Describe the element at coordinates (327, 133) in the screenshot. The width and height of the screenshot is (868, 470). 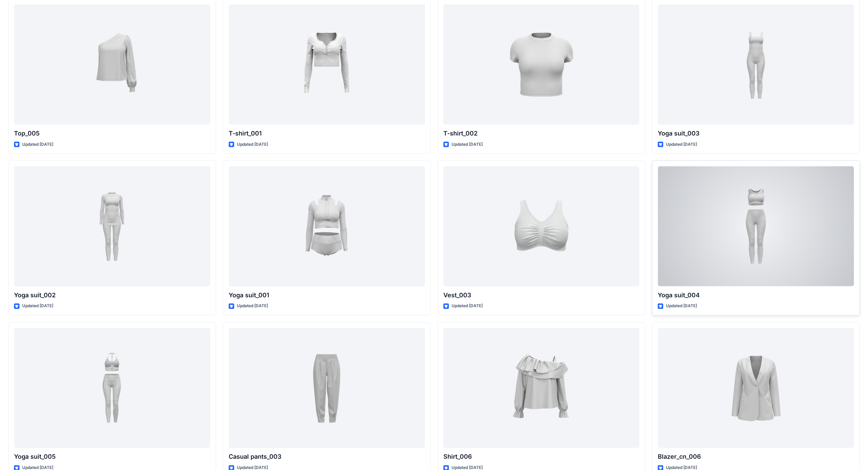
I see `p: T-shirt_001` at that location.